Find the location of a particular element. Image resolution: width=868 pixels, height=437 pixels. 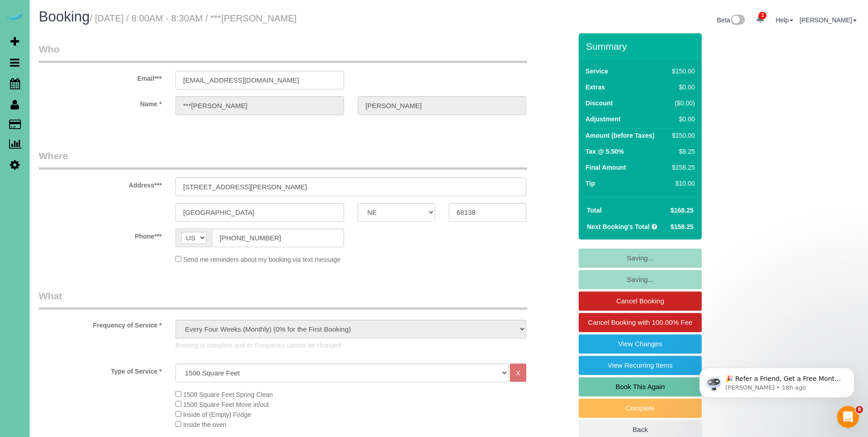

span: Inside of (Empty) Fridge is located at coordinates (217, 414).